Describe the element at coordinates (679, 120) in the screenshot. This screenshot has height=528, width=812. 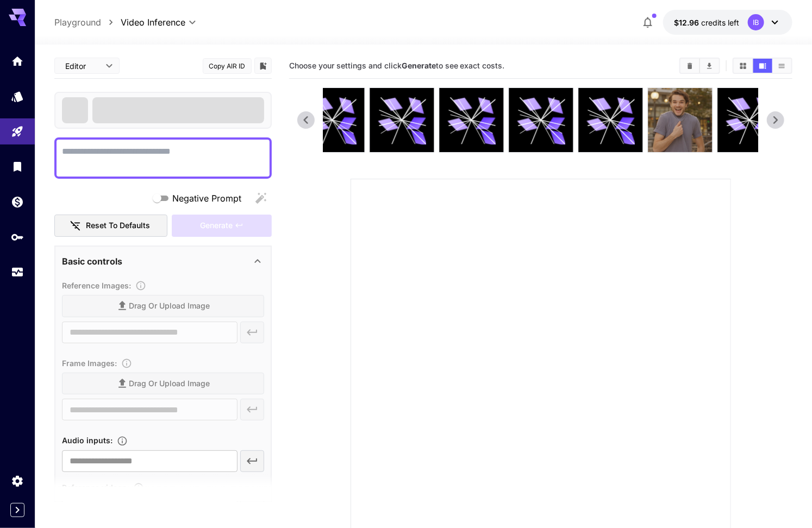
I see `img: yMT8nMAAAAGSURBVAMAN6VnKWwjUfEAAAAASUVORK5CYII=` at that location.